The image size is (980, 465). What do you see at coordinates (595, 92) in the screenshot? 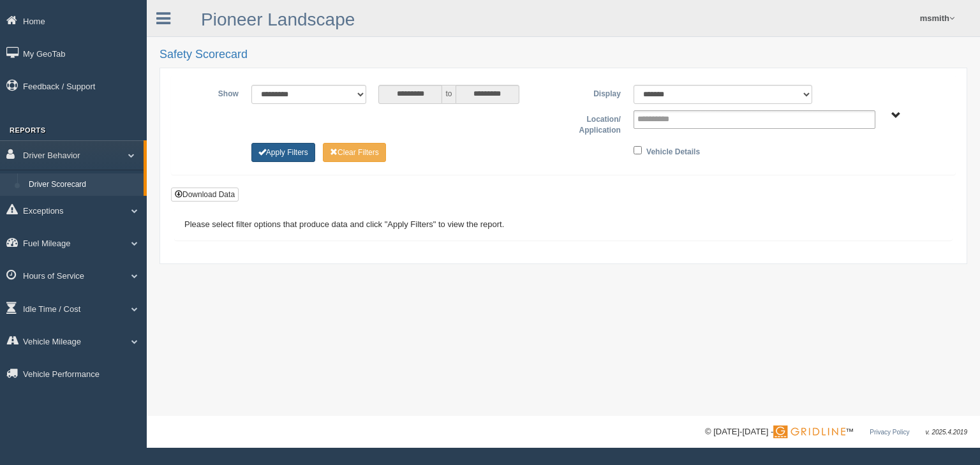
I see `label: Display` at bounding box center [595, 92].